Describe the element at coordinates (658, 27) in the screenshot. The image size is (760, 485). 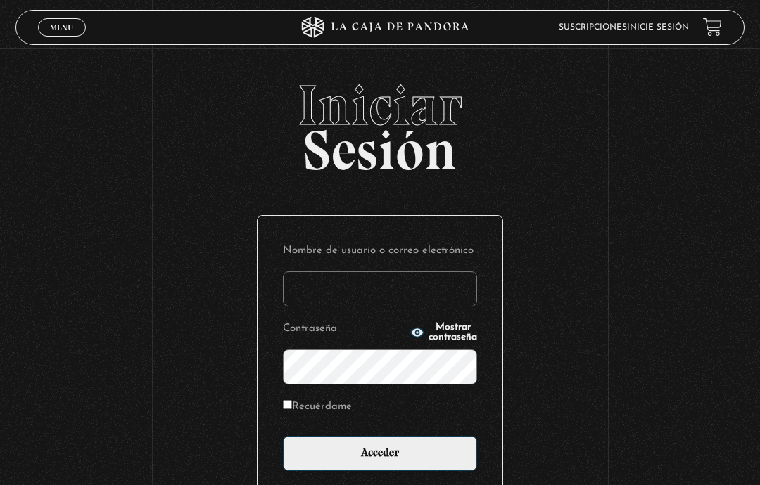
I see `a: Inicie sesión` at that location.